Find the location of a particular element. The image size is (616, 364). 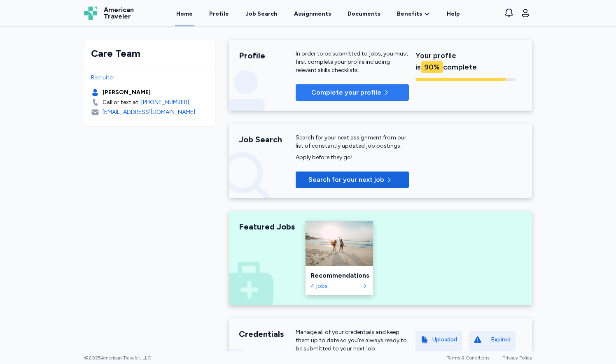

div: 4 jobs is located at coordinates (336, 287).